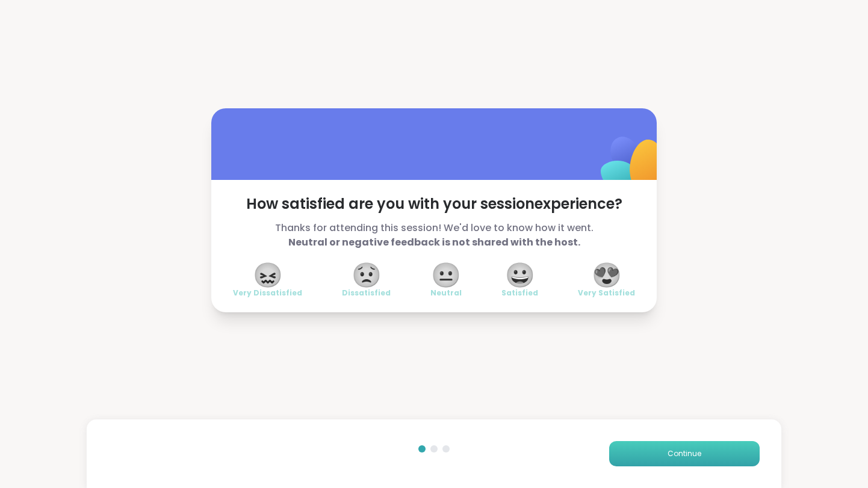  What do you see at coordinates (684, 454) in the screenshot?
I see `button: Continue` at bounding box center [684, 454].